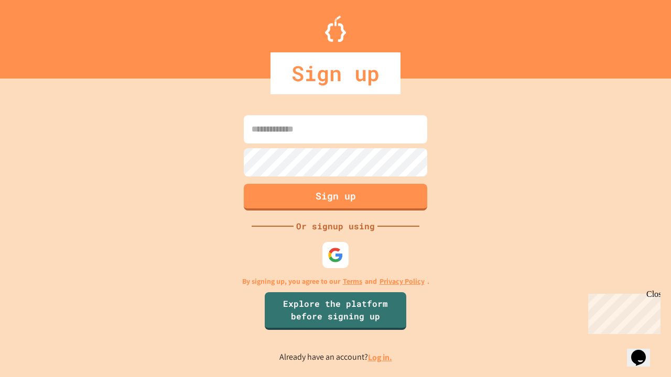 This screenshot has width=671, height=377. Describe the element at coordinates (336, 226) in the screenshot. I see `div: Or signup using` at that location.